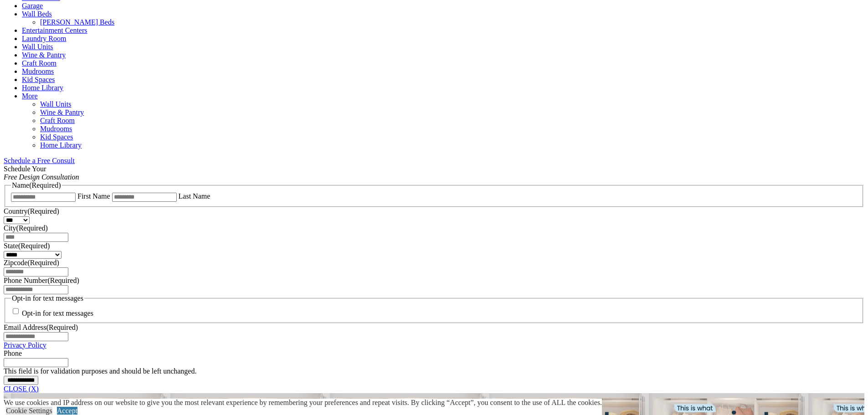 The image size is (868, 415). Describe the element at coordinates (195, 196) in the screenshot. I see `label: Last Name` at that location.